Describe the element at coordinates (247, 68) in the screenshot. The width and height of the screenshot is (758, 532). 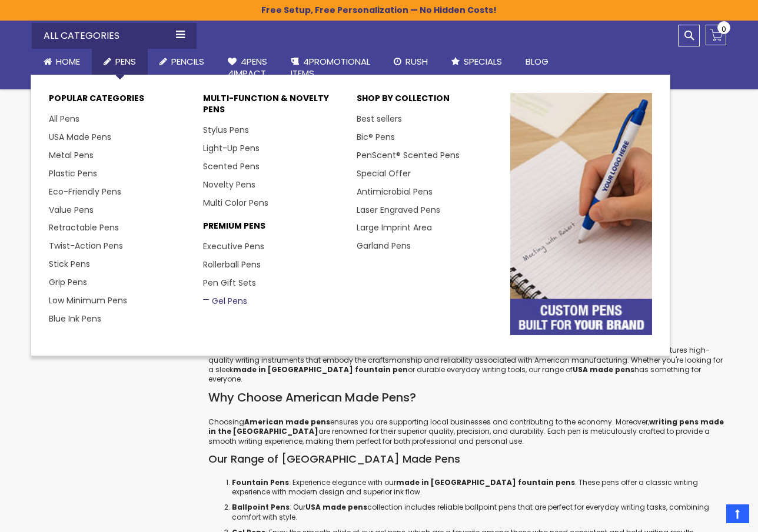
I see `a: 4Pens4impact` at that location.